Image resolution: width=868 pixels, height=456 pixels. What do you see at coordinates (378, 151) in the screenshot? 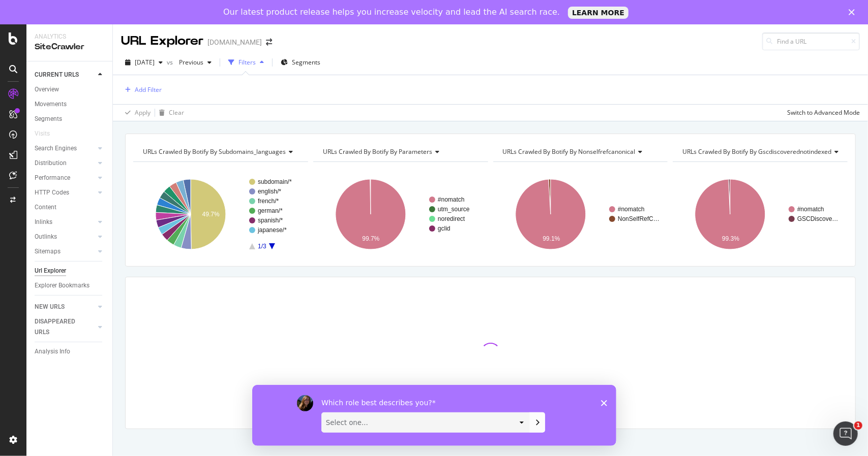
I see `span: URLs Crawled By Botify By parameters` at bounding box center [378, 151].